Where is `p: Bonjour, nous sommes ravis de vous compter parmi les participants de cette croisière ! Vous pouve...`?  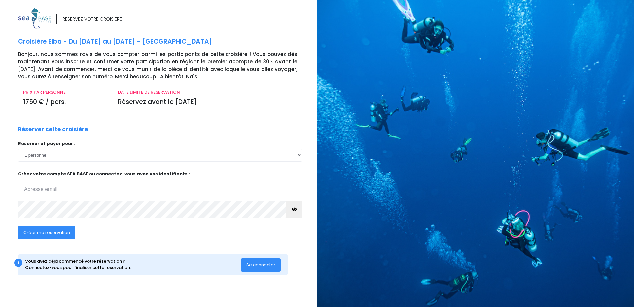 p: Bonjour, nous sommes ravis de vous compter parmi les participants de cette croisière ! Vous pouve... is located at coordinates (165, 66).